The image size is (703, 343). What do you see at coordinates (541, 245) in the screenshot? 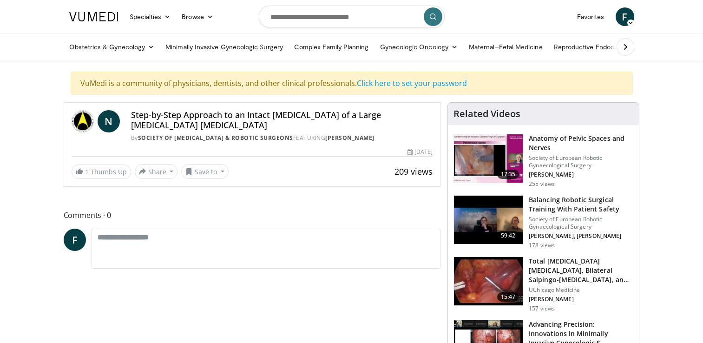
I see `p: 178 views` at bounding box center [541, 245].